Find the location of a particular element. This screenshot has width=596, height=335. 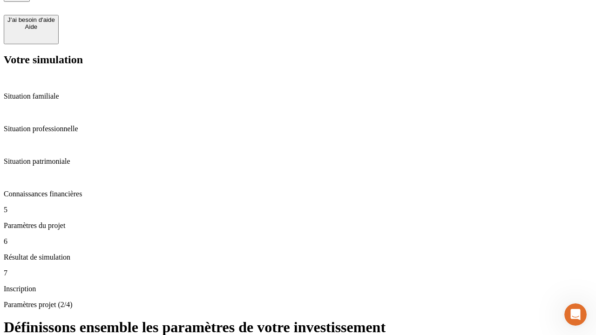

p: Paramètres projet (2/4) is located at coordinates (298, 305).